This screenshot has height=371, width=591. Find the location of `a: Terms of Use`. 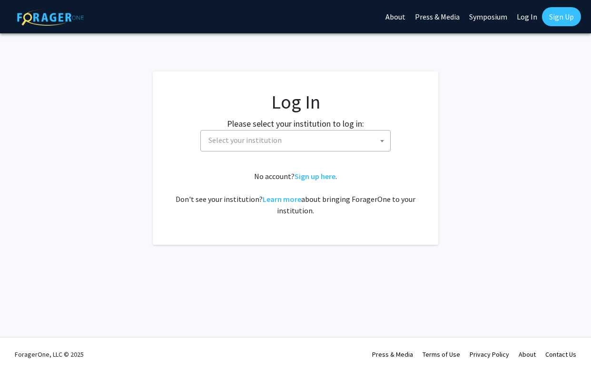

a: Terms of Use is located at coordinates (441, 354).